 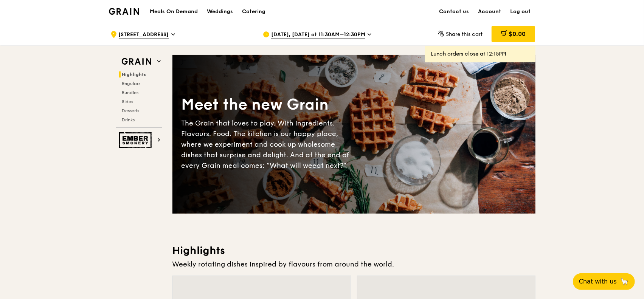 What do you see at coordinates (464, 34) in the screenshot?
I see `span: Share this cart` at bounding box center [464, 34].